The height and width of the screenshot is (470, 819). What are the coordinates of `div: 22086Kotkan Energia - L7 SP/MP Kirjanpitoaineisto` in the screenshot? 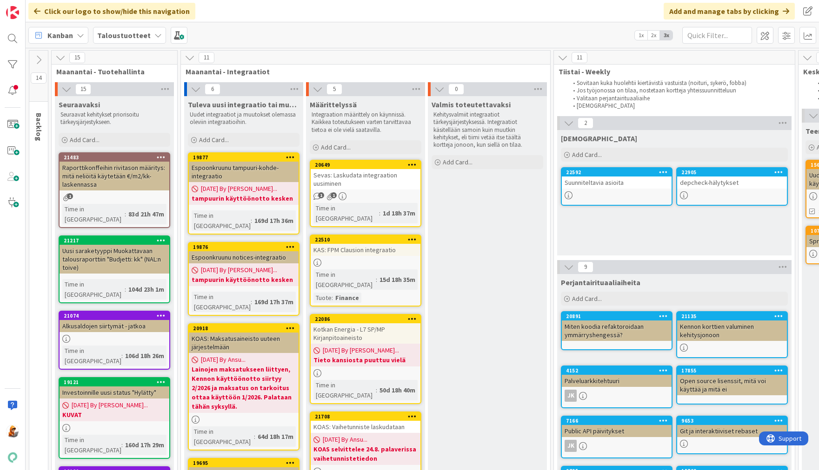 It's located at (365, 330).